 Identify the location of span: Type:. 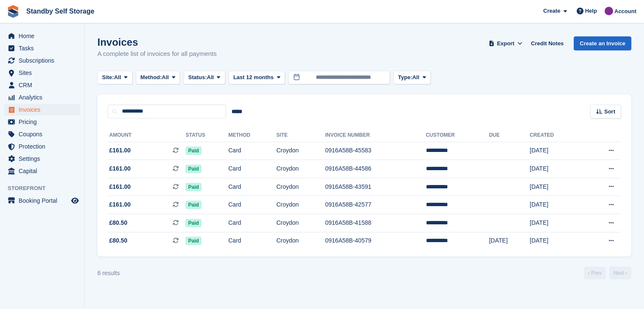
(405, 78).